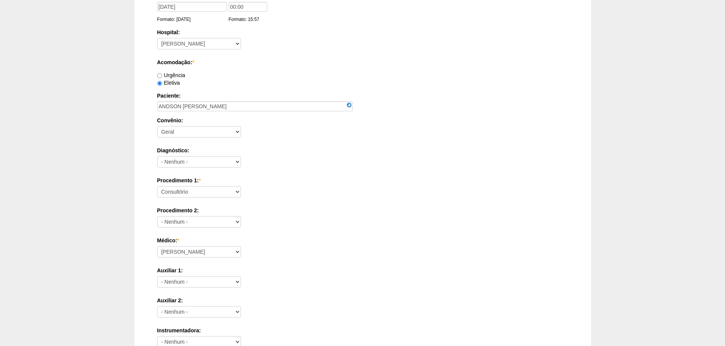  I want to click on label: Instrumentadora:, so click(362, 331).